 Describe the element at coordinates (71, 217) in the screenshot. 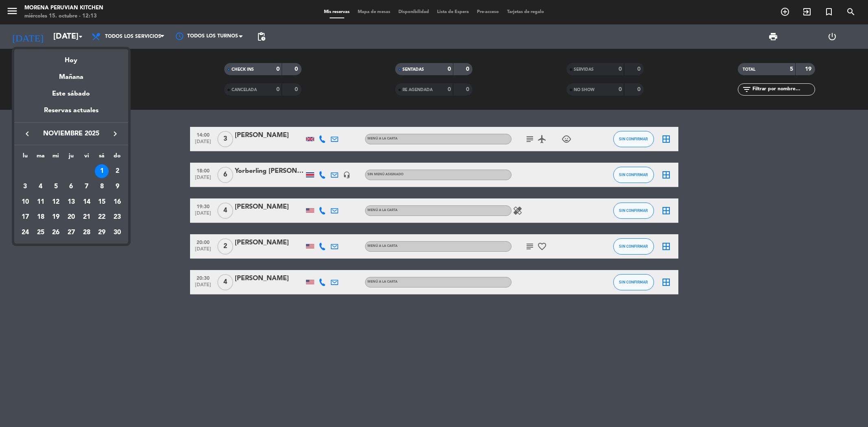

I see `div: 20` at that location.